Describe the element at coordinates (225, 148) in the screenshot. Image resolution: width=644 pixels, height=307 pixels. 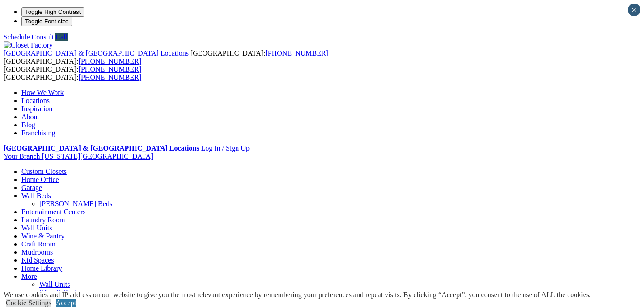
I see `a: Log In / Sign Up` at that location.